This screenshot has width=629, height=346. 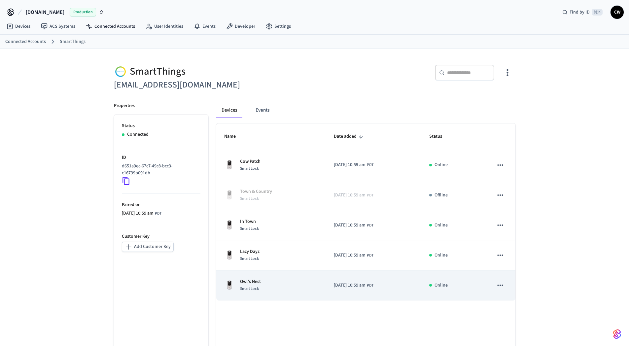 I want to click on a: ACS Systems, so click(x=58, y=26).